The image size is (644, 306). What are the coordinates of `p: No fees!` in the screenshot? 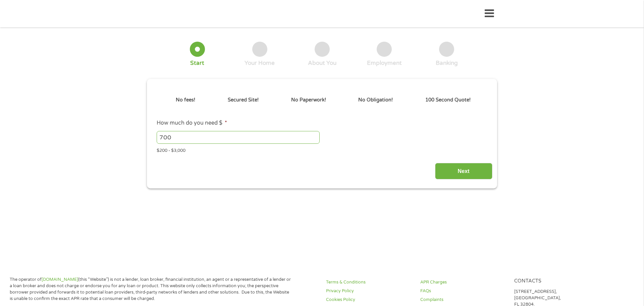 It's located at (185, 100).